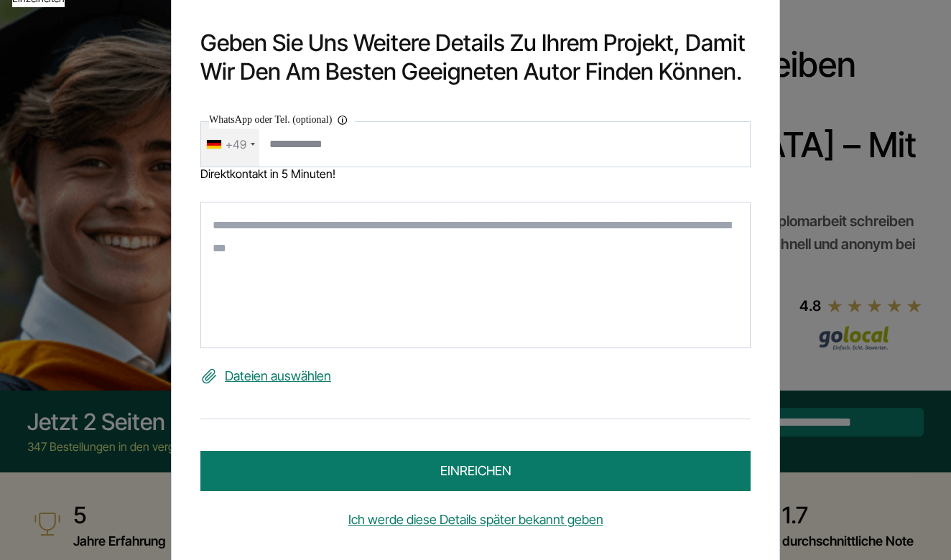  Describe the element at coordinates (476, 376) in the screenshot. I see `label: Dateien auswählen` at that location.